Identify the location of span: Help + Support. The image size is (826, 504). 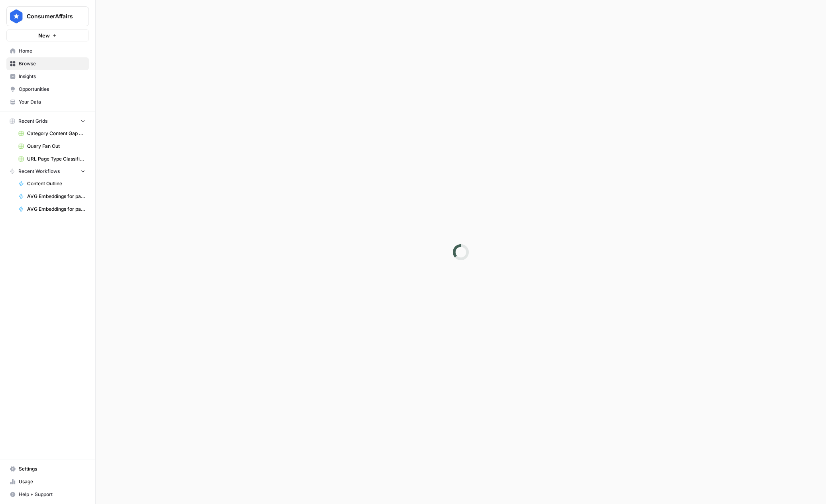
(52, 495).